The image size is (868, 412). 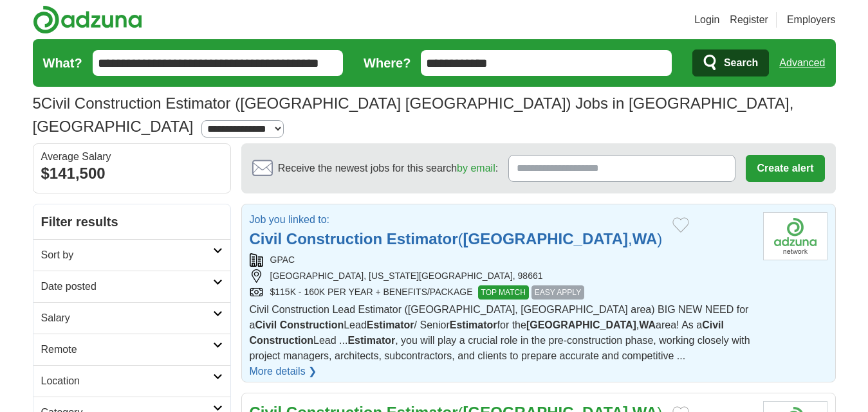 I want to click on a: More details ❯, so click(x=283, y=371).